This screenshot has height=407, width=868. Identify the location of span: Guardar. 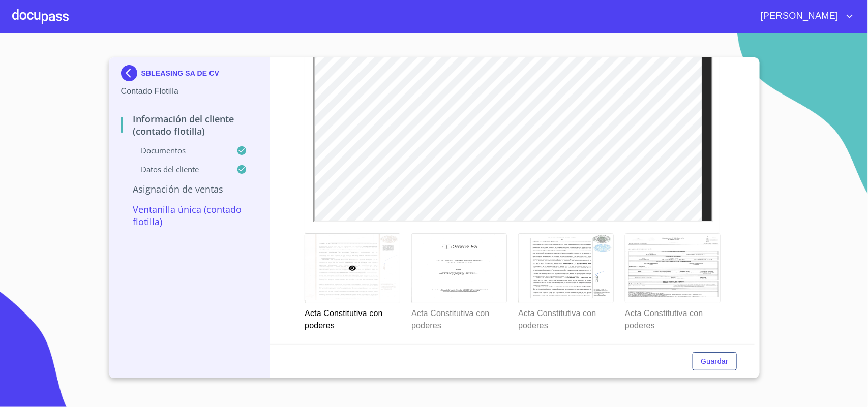
(714, 361).